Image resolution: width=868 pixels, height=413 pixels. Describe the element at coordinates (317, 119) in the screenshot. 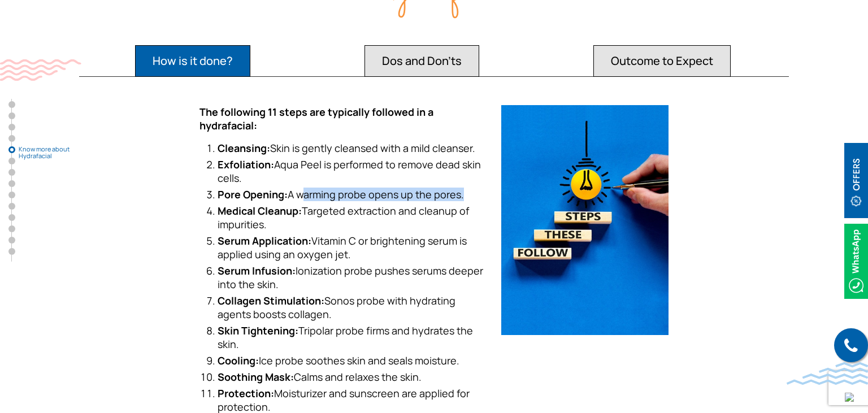

I see `strong: The following 11 steps are typically followed in a hydrafacial:` at that location.